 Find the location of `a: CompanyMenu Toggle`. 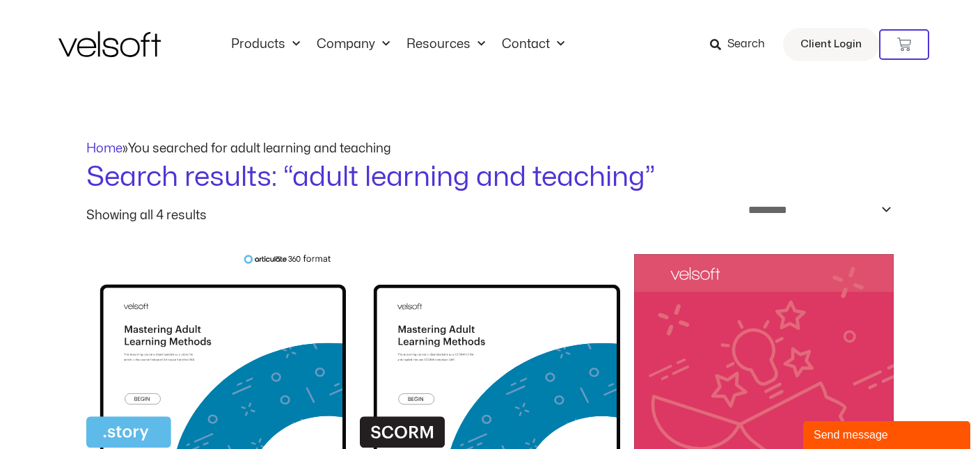

a: CompanyMenu Toggle is located at coordinates (353, 45).